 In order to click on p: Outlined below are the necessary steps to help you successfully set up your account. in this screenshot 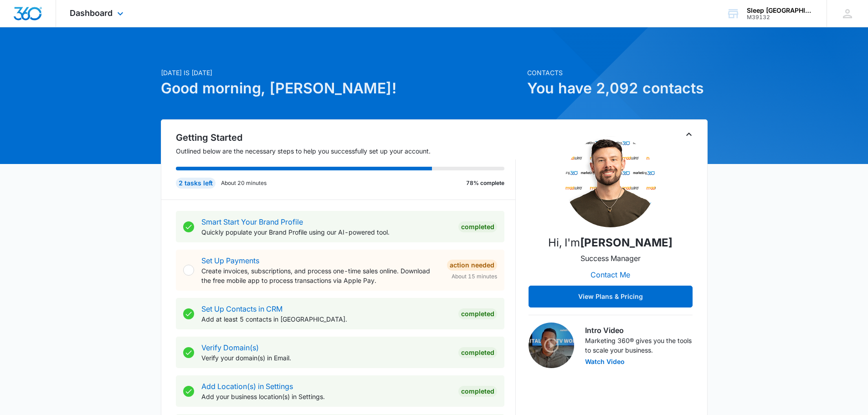, I will do `click(346, 150)`.